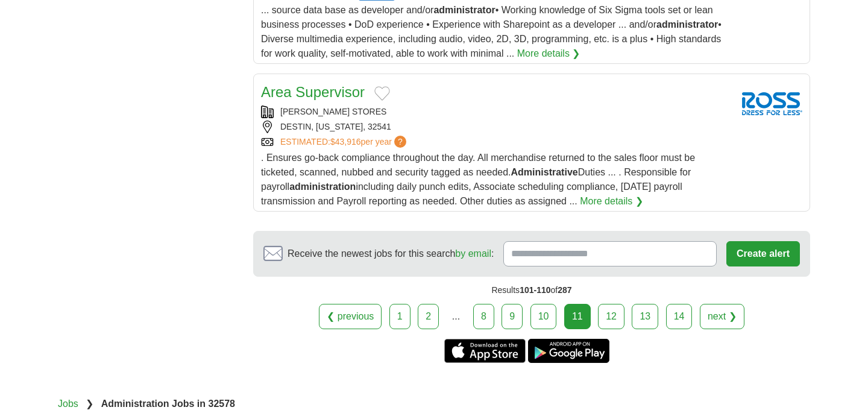 This screenshot has height=416, width=868. What do you see at coordinates (544, 172) in the screenshot?
I see `strong: Administrative` at bounding box center [544, 172].